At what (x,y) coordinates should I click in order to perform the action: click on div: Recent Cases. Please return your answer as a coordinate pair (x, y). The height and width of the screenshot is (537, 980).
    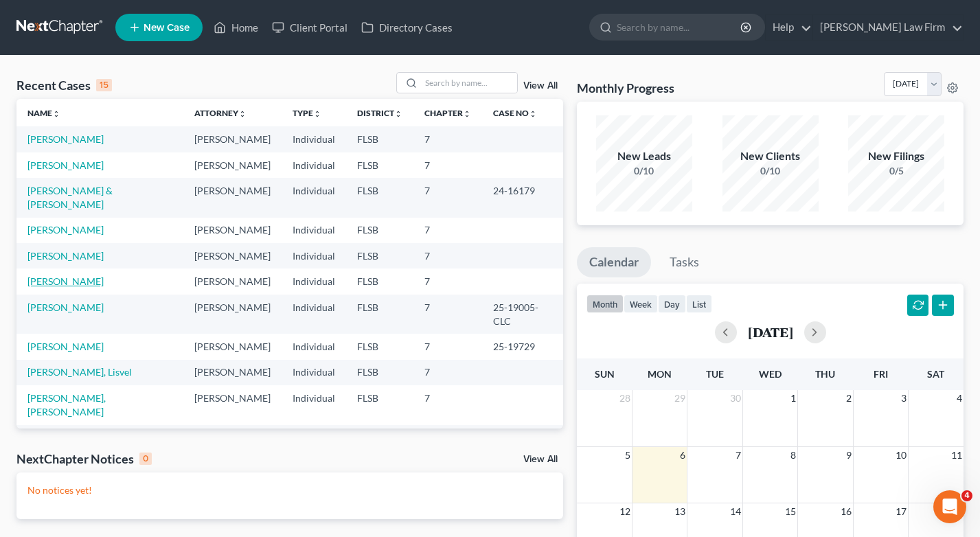
    Looking at the image, I should click on (64, 85).